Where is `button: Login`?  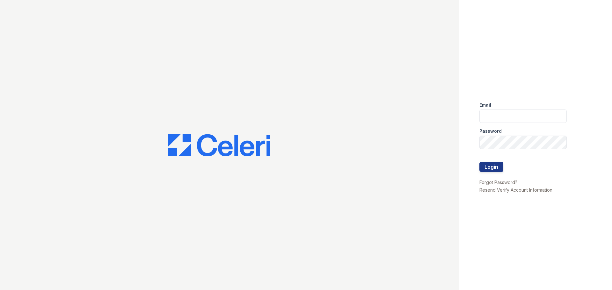
button: Login is located at coordinates (491, 167).